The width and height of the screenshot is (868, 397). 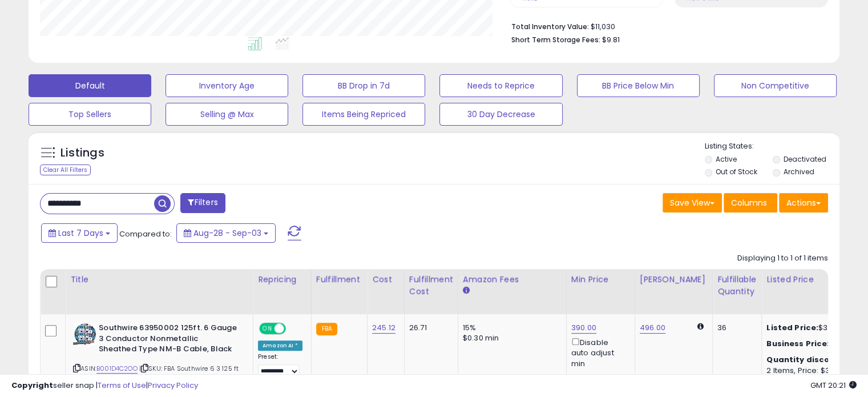 What do you see at coordinates (227, 114) in the screenshot?
I see `button: Selling @ Max` at bounding box center [227, 114].